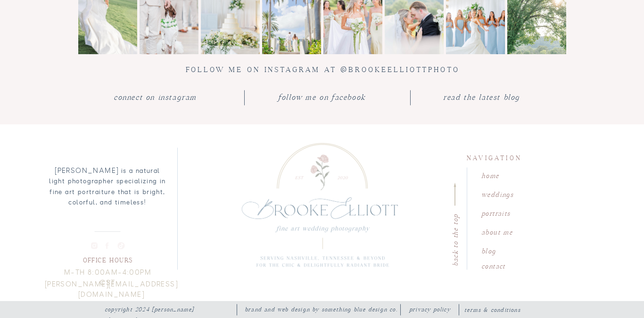 The image size is (644, 318). Describe the element at coordinates (508, 193) in the screenshot. I see `nav: weddings` at that location.